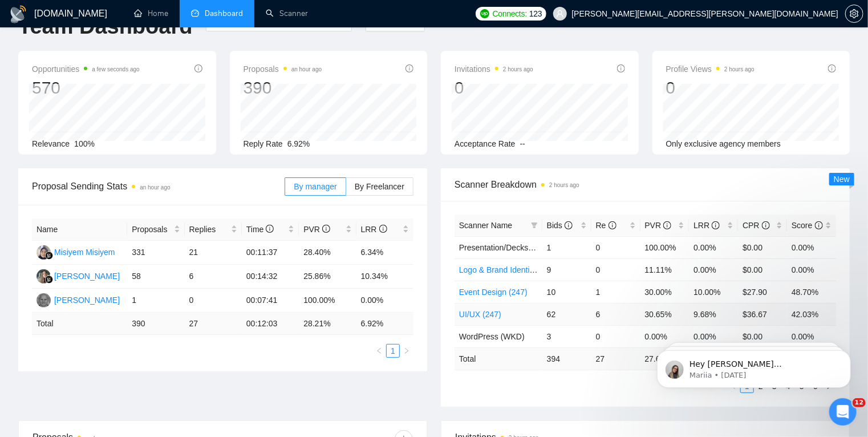 The height and width of the screenshot is (437, 868). What do you see at coordinates (808, 225) in the screenshot?
I see `span: Score` at bounding box center [808, 225].